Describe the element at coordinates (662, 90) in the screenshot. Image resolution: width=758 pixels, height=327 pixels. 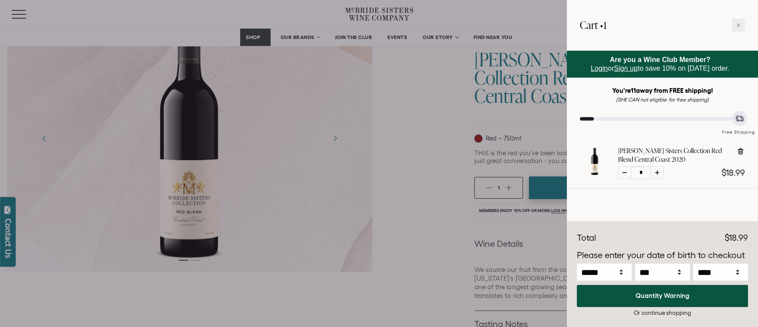
I see `strong: You're away from FREE shipping!` at that location.